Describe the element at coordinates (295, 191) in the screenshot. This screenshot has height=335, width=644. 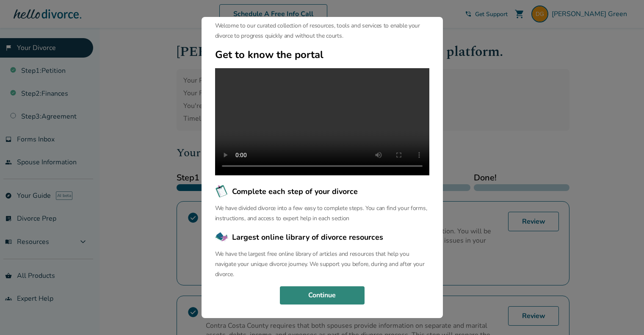
I see `span: Complete each step of your divorce` at that location.